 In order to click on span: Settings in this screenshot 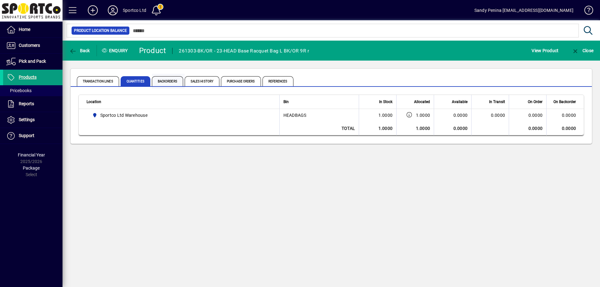, I will do `click(27, 120)`.